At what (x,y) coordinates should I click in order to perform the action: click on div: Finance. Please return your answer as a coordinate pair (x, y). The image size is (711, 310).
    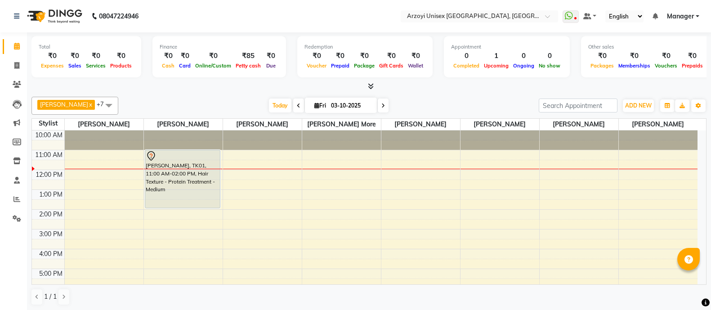
    Looking at the image, I should click on (219, 47).